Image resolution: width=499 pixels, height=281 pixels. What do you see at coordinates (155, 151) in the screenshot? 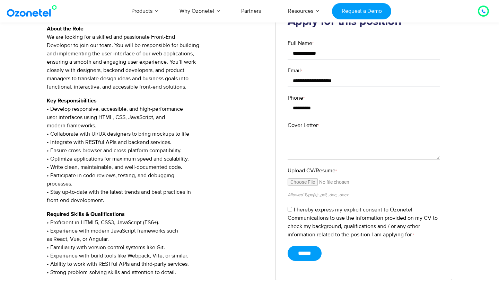
I see `p: • Develop responsive, accessible, and high-performance user interfaces using HTML, CSS, JavaScrip...` at bounding box center [155, 151].